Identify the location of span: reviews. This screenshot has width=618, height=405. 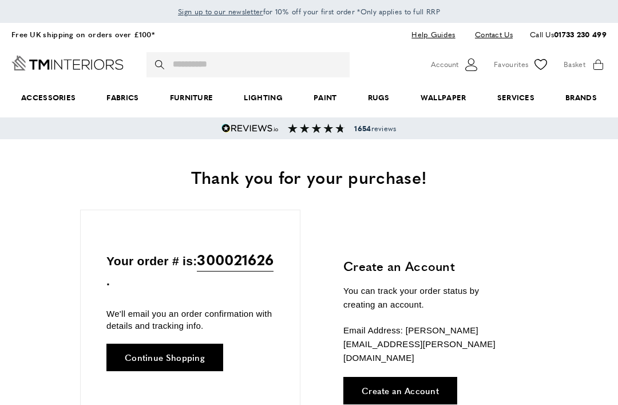
(375, 128).